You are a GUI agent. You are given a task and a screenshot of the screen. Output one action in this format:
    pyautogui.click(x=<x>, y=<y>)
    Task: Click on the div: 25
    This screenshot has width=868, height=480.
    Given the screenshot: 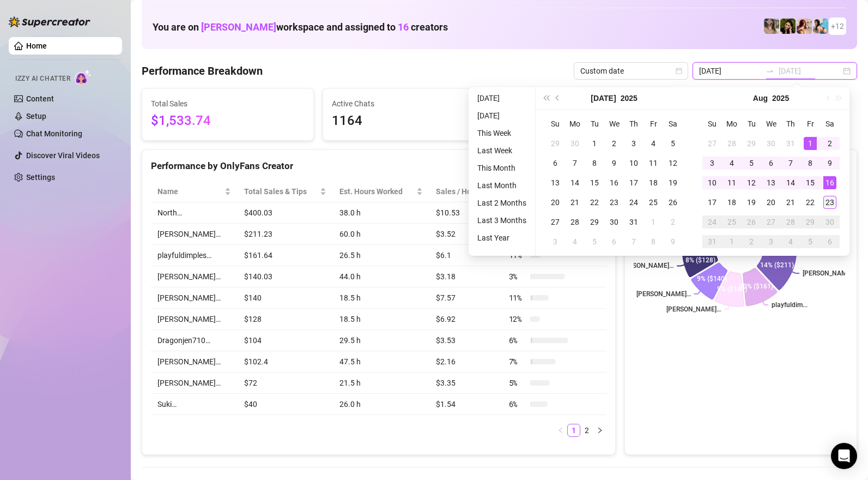 What is the action you would take?
    pyautogui.click(x=654, y=202)
    